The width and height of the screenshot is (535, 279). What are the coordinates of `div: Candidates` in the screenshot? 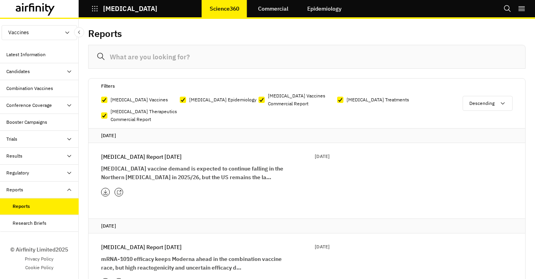 It's located at (18, 72).